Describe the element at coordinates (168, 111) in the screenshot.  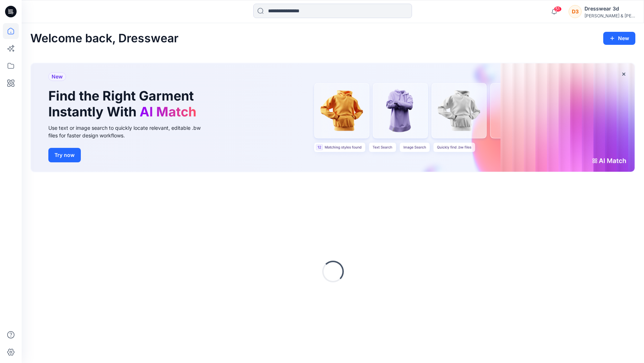
I see `span: AI Match` at that location.